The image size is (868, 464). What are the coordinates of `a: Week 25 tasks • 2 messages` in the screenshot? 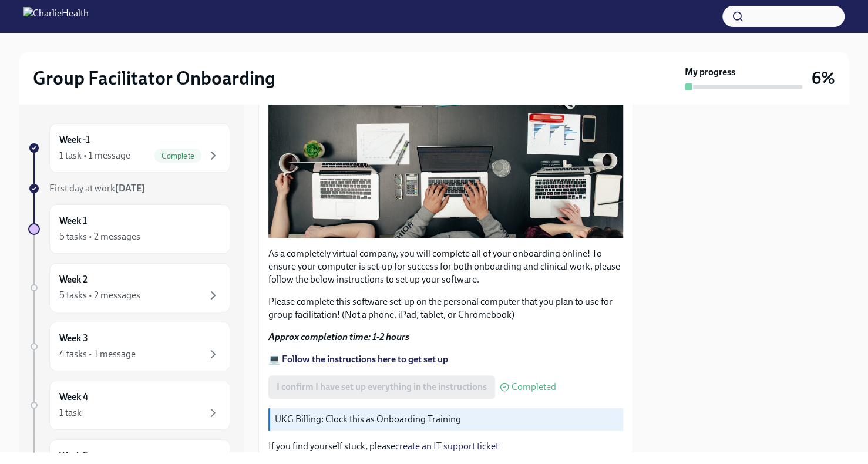 It's located at (129, 288).